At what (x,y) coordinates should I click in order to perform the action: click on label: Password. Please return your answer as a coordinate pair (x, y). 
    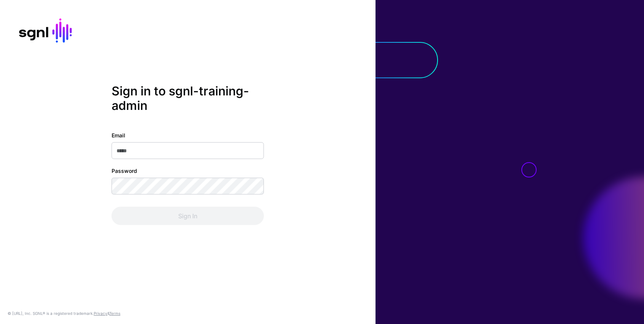
    Looking at the image, I should click on (124, 170).